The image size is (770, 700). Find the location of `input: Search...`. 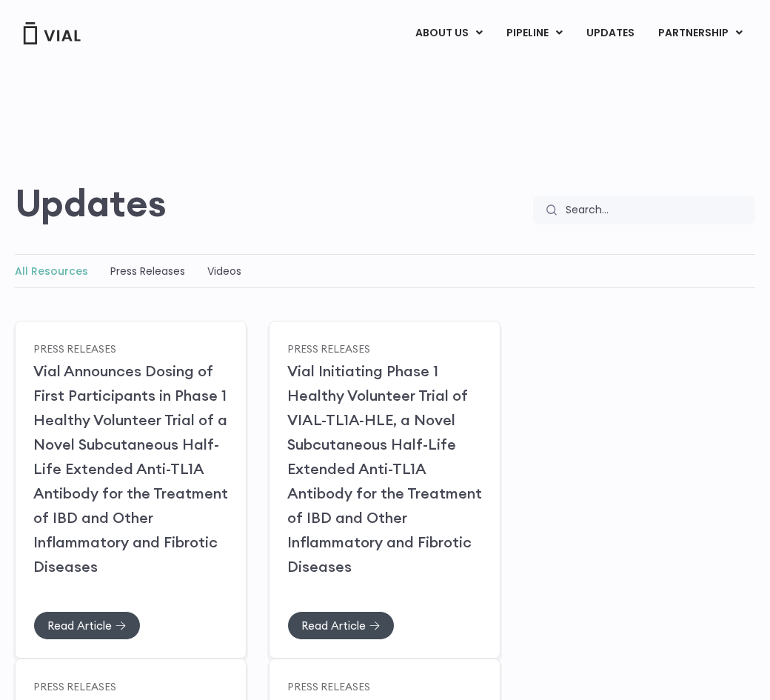

input: Search... is located at coordinates (655, 210).